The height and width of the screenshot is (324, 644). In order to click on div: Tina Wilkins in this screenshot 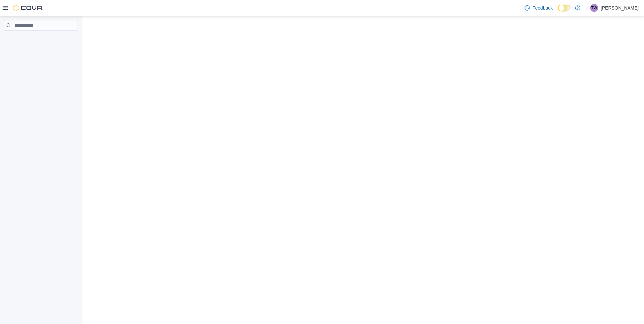, I will do `click(594, 8)`.